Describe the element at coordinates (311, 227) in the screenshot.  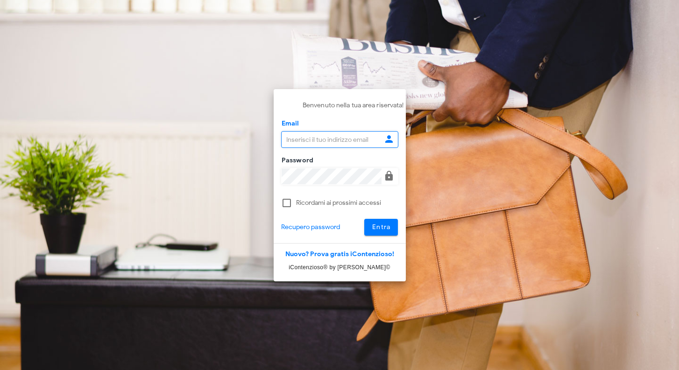
I see `a: Recupero password` at that location.